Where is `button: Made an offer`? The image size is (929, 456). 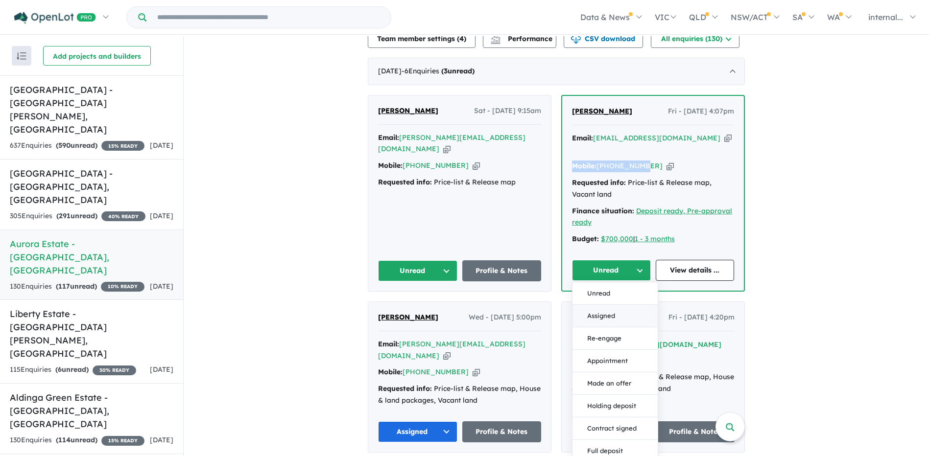
button: Made an offer is located at coordinates (615, 384).